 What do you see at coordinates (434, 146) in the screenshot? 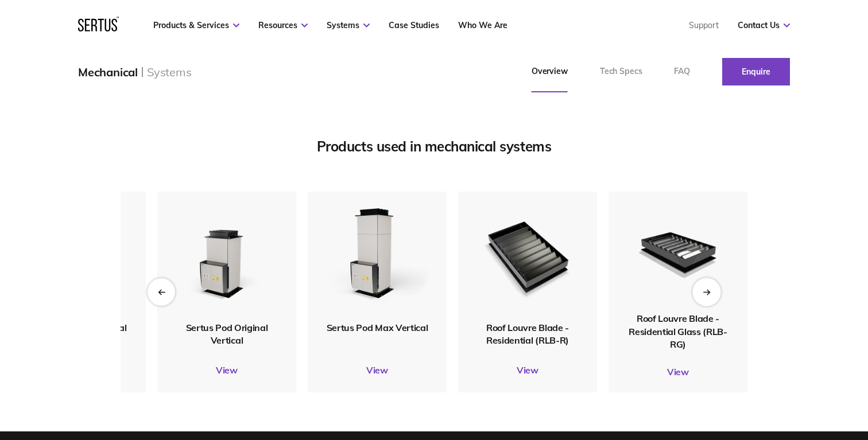
I see `div: Products used in mechanical systems` at bounding box center [434, 146].